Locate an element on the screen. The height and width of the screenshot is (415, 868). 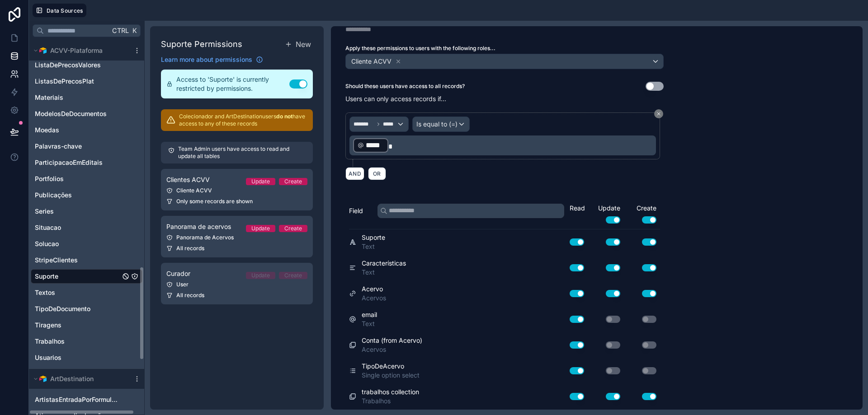
button: OR is located at coordinates (377, 174).